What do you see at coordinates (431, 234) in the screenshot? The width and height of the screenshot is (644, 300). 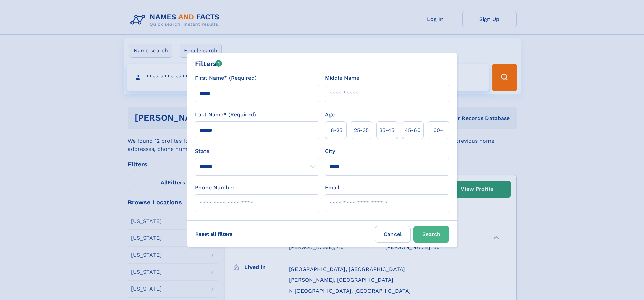 I see `button: Search` at bounding box center [431, 234].